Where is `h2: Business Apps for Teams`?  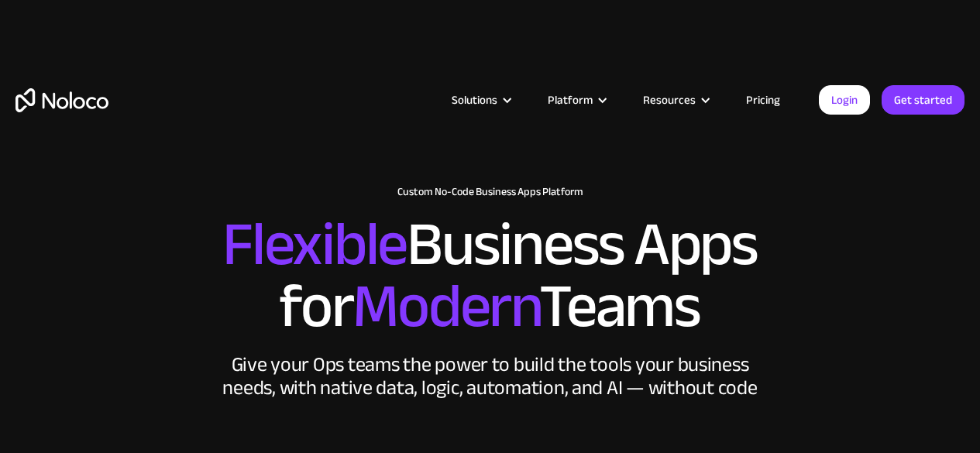
h2: Business Apps for Teams is located at coordinates (490, 276).